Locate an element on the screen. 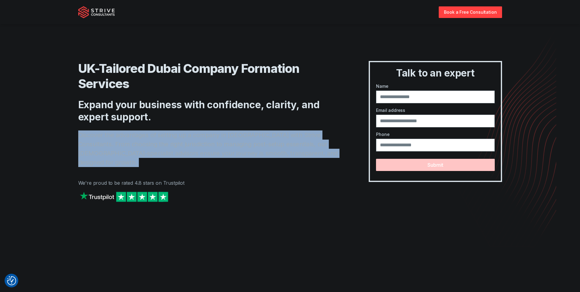  h1: UK-Tailored Dubai Company Formation Services is located at coordinates (211, 76).